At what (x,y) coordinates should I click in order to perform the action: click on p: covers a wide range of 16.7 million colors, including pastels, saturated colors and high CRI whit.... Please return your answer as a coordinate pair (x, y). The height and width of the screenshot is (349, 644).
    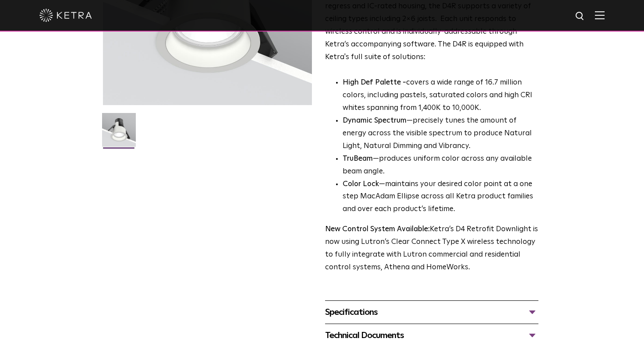
    Looking at the image, I should click on (440, 96).